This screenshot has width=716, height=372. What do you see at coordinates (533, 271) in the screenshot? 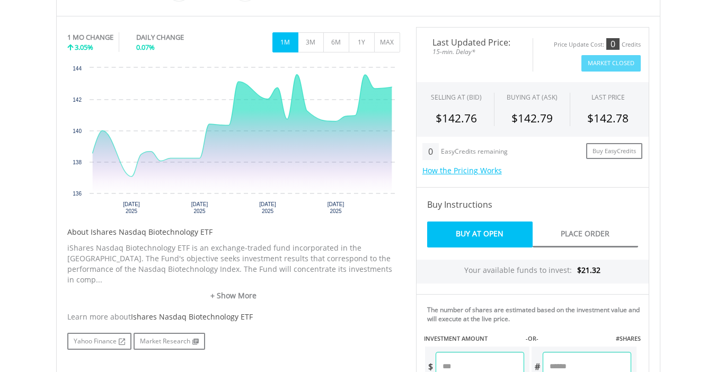
I see `div: Your available funds to invest:` at bounding box center [533, 271].